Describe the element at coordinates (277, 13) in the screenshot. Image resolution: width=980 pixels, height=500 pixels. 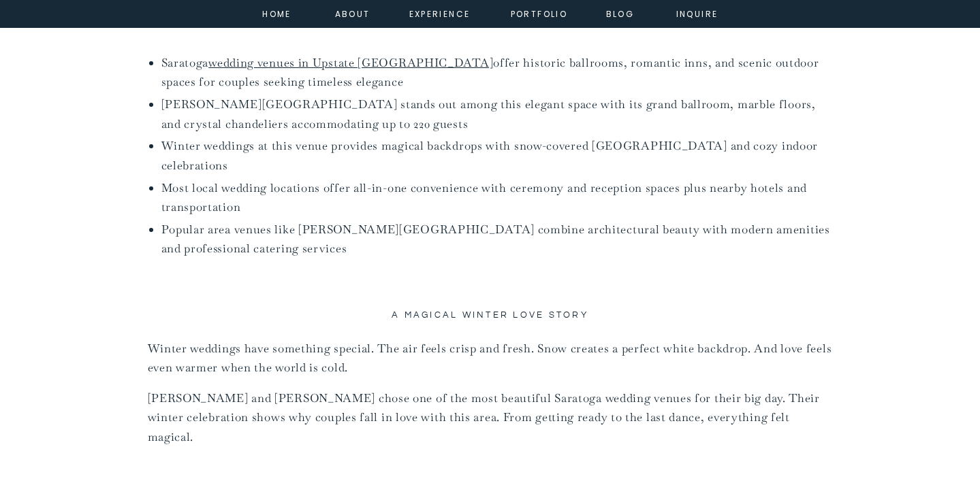
I see `nav: home` at that location.